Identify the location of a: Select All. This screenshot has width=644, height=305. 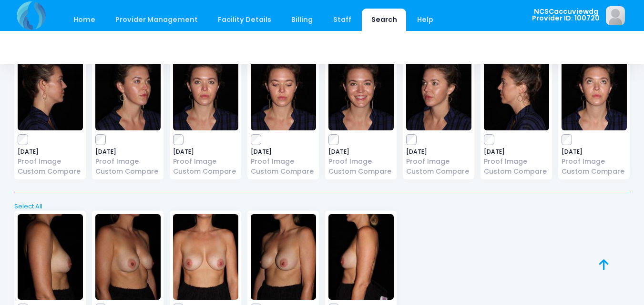
(322, 206).